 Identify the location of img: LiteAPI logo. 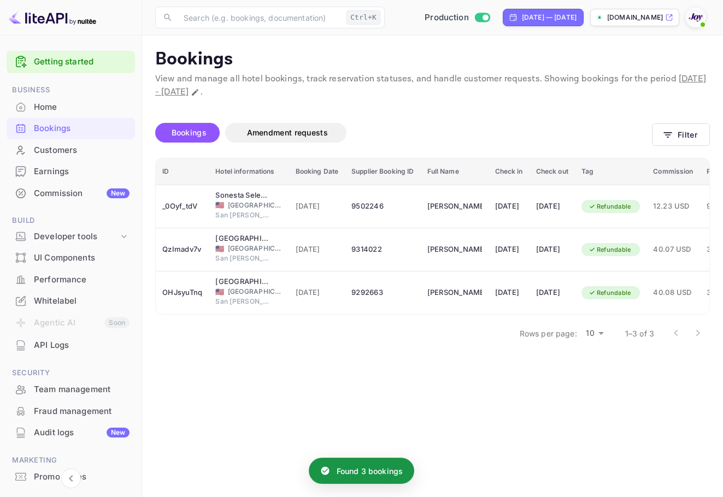
(52, 17).